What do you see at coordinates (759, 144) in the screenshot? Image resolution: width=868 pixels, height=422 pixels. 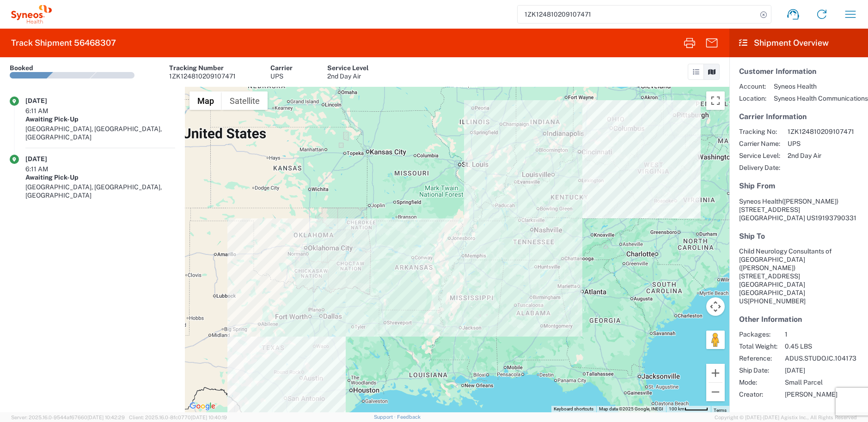 I see `span: Carrier Name:` at bounding box center [759, 144].